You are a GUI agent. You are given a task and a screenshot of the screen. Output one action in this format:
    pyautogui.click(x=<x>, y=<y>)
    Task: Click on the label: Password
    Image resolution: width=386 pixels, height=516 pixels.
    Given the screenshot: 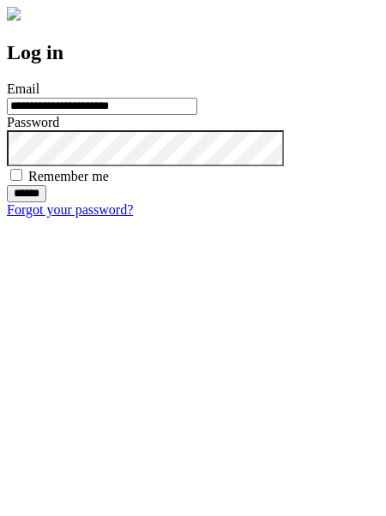 What is the action you would take?
    pyautogui.click(x=33, y=122)
    